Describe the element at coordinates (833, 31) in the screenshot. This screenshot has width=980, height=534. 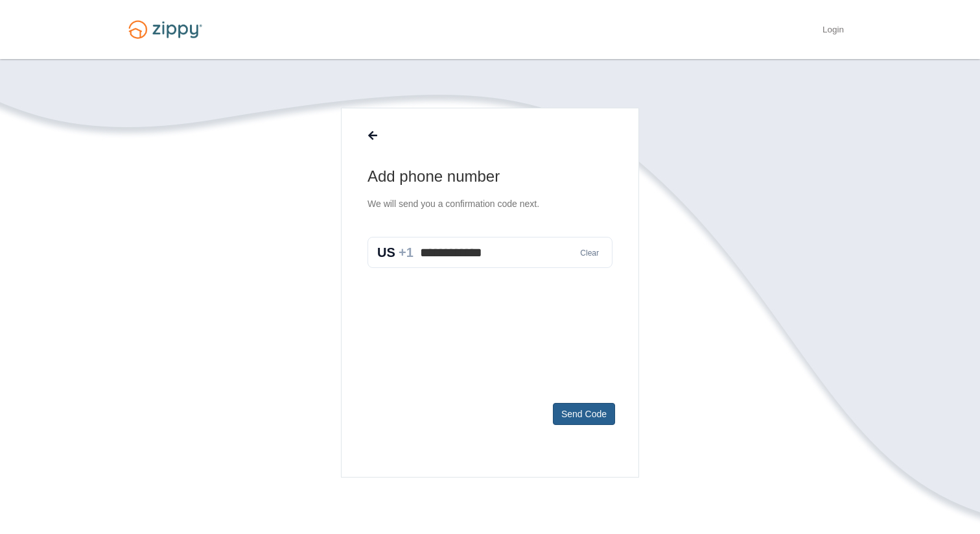
I see `a: Login` at that location.